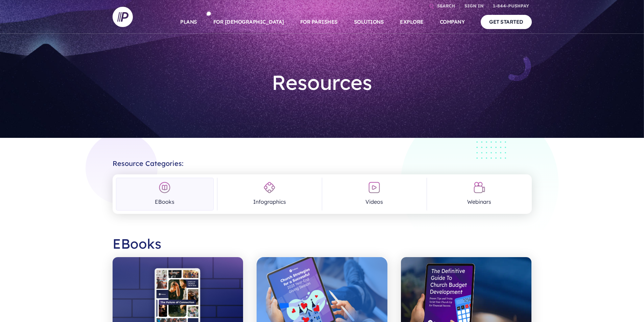 The image size is (644, 322). What do you see at coordinates (506, 21) in the screenshot?
I see `a: GET STARTED` at bounding box center [506, 21].